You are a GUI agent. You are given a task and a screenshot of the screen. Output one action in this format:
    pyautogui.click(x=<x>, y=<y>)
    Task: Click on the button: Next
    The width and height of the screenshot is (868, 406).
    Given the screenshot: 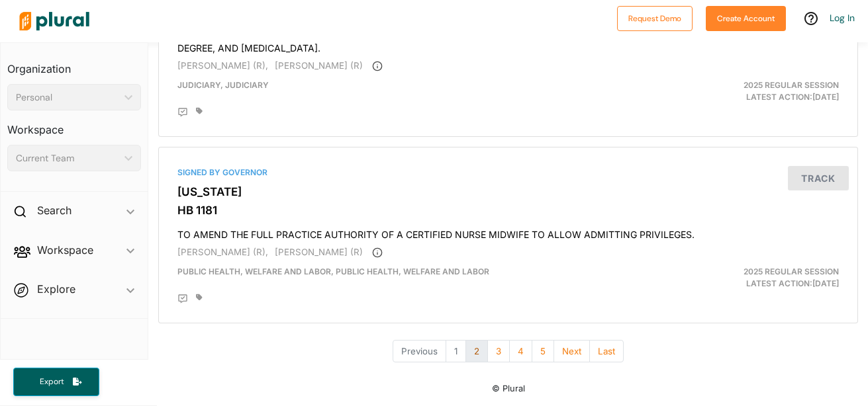 What is the action you would take?
    pyautogui.click(x=571, y=351)
    